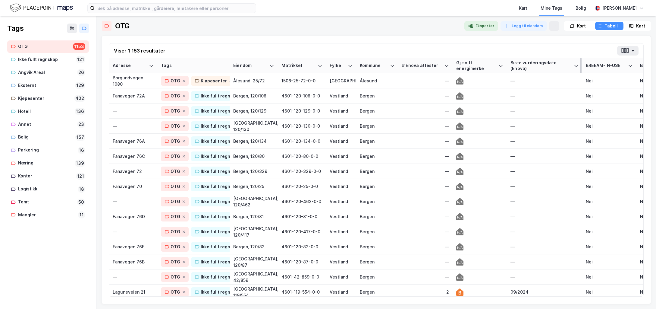 The width and height of the screenshot is (656, 309). I want to click on div: Laguneveien 21, so click(133, 291).